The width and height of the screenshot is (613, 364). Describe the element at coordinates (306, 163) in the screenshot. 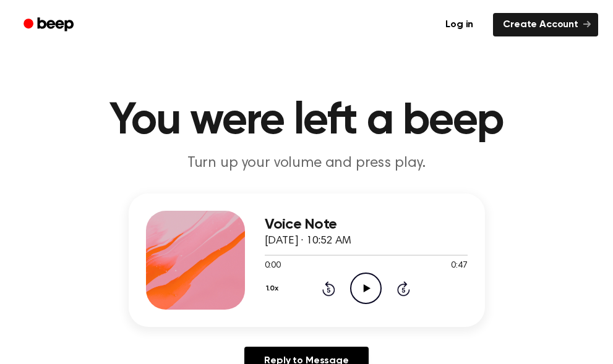

I see `p: Turn up your volume and press play.` at that location.